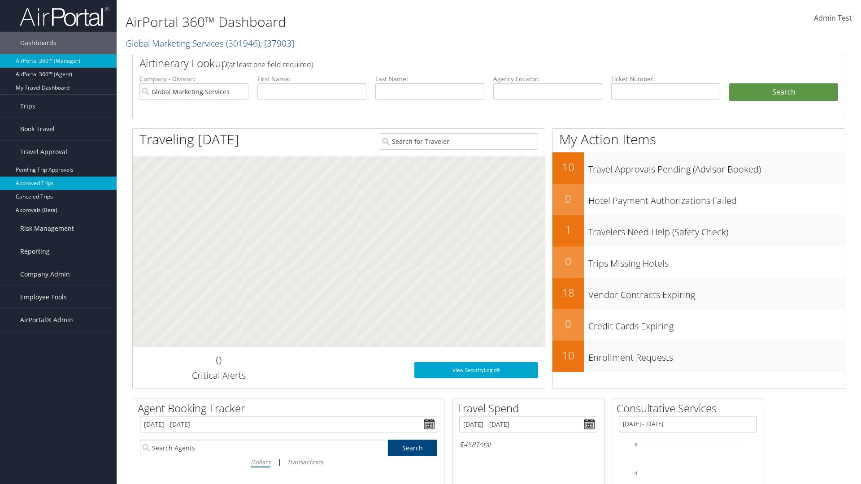  Describe the element at coordinates (305, 462) in the screenshot. I see `i: Transactions` at that location.